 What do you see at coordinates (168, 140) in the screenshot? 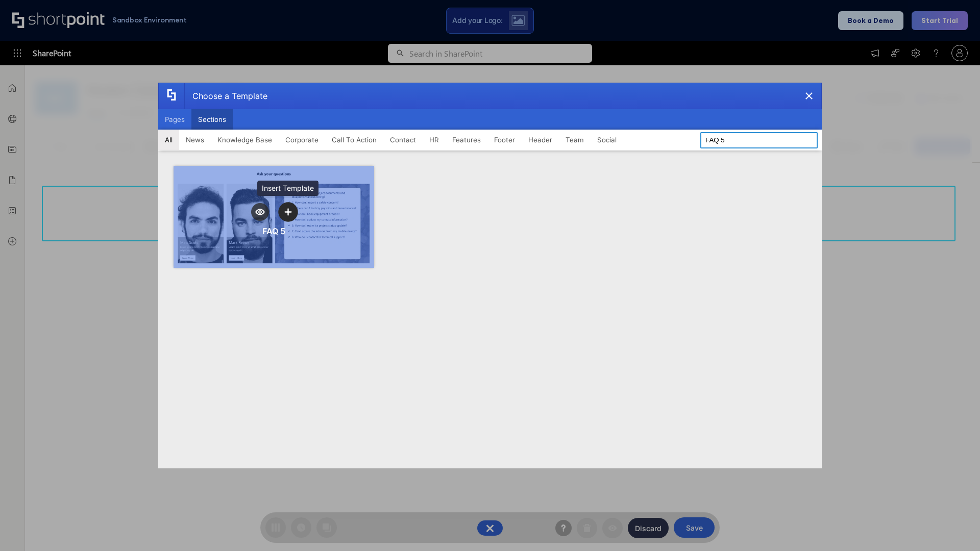
I see `button: All` at bounding box center [168, 140].